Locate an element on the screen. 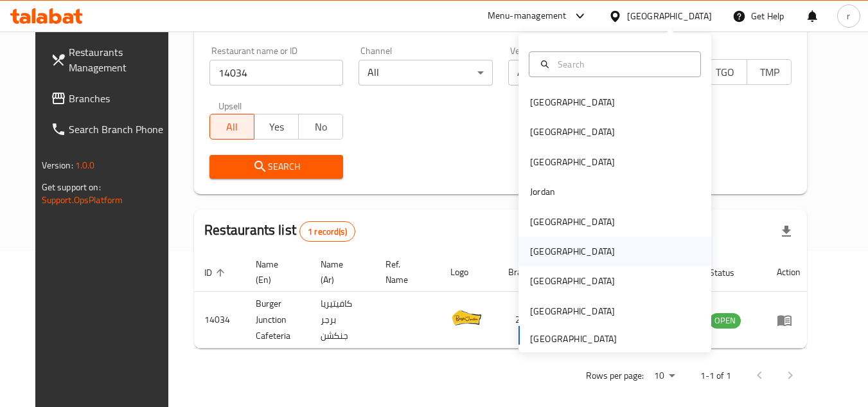 This screenshot has width=868, height=407. div: Menu-management is located at coordinates (527, 16).